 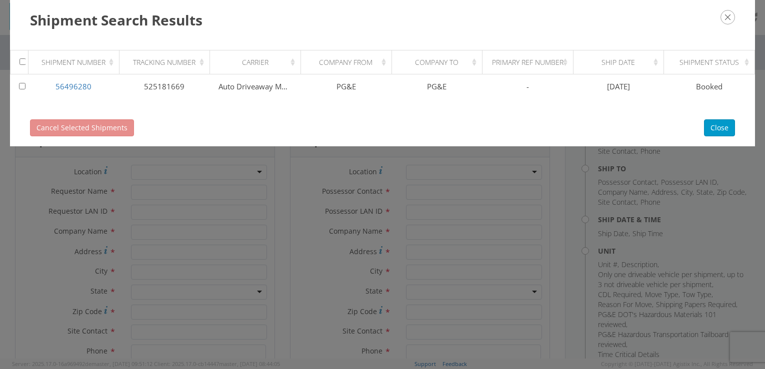 What do you see at coordinates (712, 62) in the screenshot?
I see `div: Shipment Status` at bounding box center [712, 62].